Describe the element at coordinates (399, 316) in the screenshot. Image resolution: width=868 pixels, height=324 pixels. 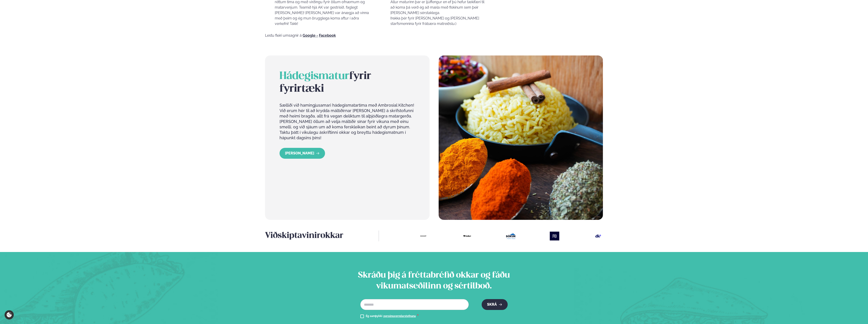
I see `a: persónuverndarstefnuna` at that location.